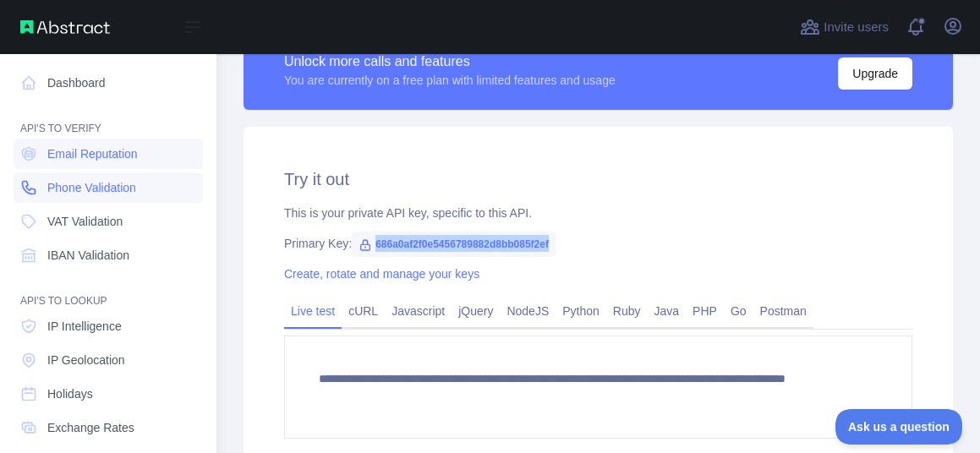 This screenshot has height=453, width=980. I want to click on a: VAT Validation, so click(108, 222).